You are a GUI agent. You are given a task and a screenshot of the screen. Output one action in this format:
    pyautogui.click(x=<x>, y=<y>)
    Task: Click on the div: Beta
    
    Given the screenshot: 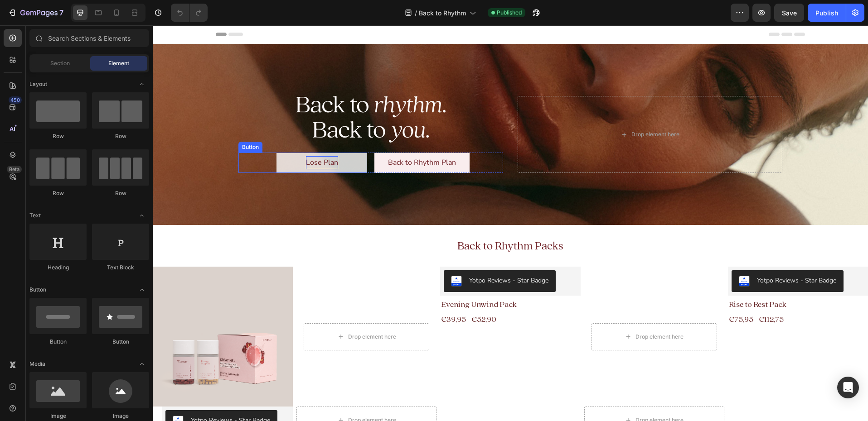 What is the action you would take?
    pyautogui.click(x=14, y=170)
    